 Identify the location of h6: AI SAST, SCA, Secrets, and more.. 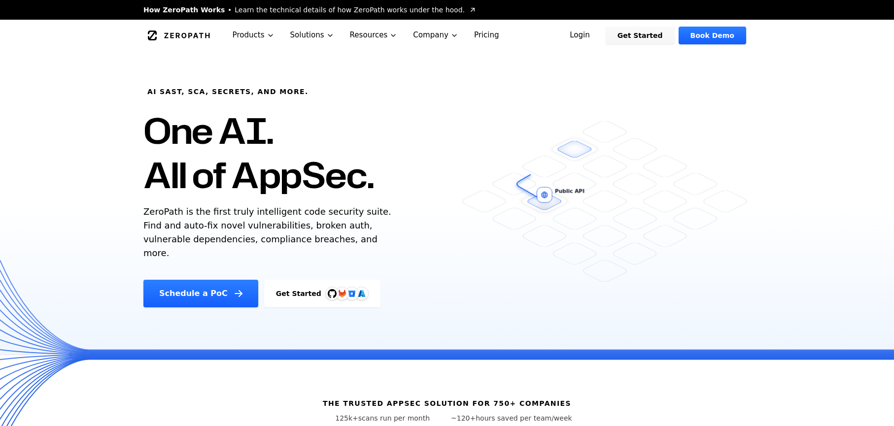
(228, 92).